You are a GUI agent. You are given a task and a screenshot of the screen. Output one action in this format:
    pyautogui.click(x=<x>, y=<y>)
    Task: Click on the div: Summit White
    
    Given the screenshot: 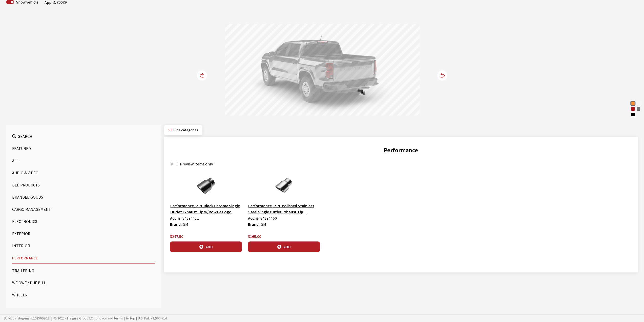 What is the action you would take?
    pyautogui.click(x=638, y=103)
    